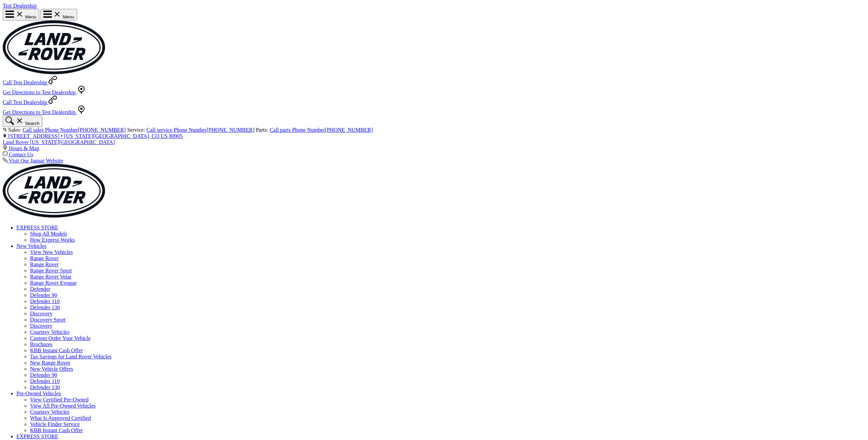 The height and width of the screenshot is (440, 868). What do you see at coordinates (21, 148) in the screenshot?
I see `a: Hours & Map` at bounding box center [21, 148].